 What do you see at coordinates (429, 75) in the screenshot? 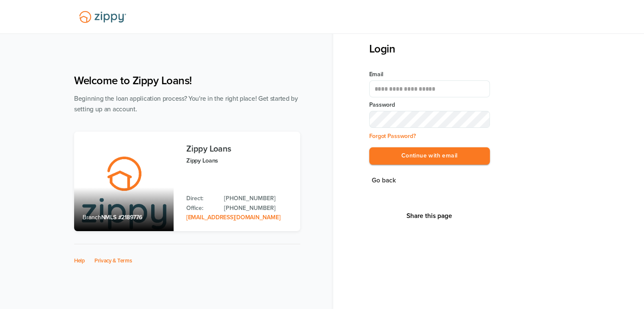
I see `label: Email` at bounding box center [429, 75].